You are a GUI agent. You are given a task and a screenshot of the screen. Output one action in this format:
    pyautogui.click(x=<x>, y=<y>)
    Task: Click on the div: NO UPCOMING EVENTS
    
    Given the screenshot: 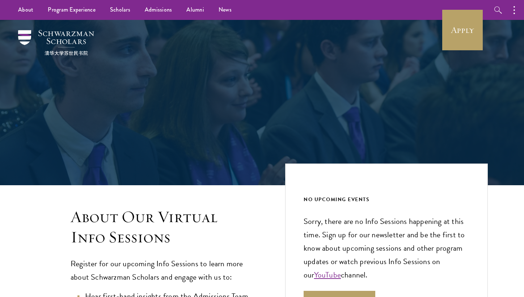 What is the action you would take?
    pyautogui.click(x=386, y=199)
    